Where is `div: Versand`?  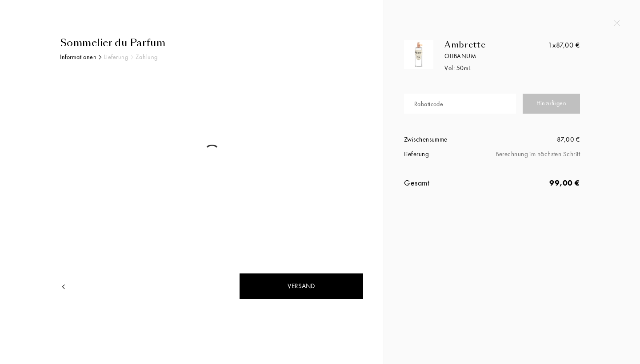
div: Versand is located at coordinates (301, 286).